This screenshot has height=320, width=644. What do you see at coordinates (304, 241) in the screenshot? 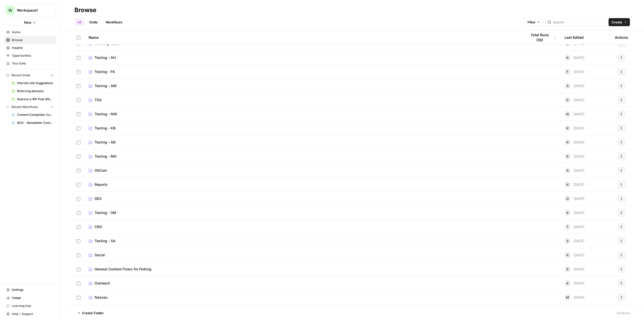
I see `a: Testing - SA` at bounding box center [304, 241].